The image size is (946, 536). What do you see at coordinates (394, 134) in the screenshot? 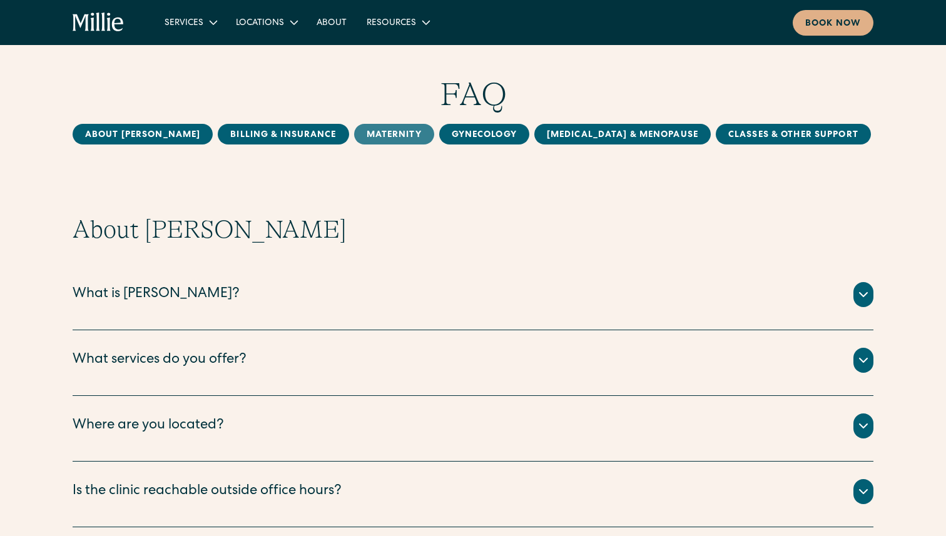
I see `a: MAternity` at bounding box center [394, 134].